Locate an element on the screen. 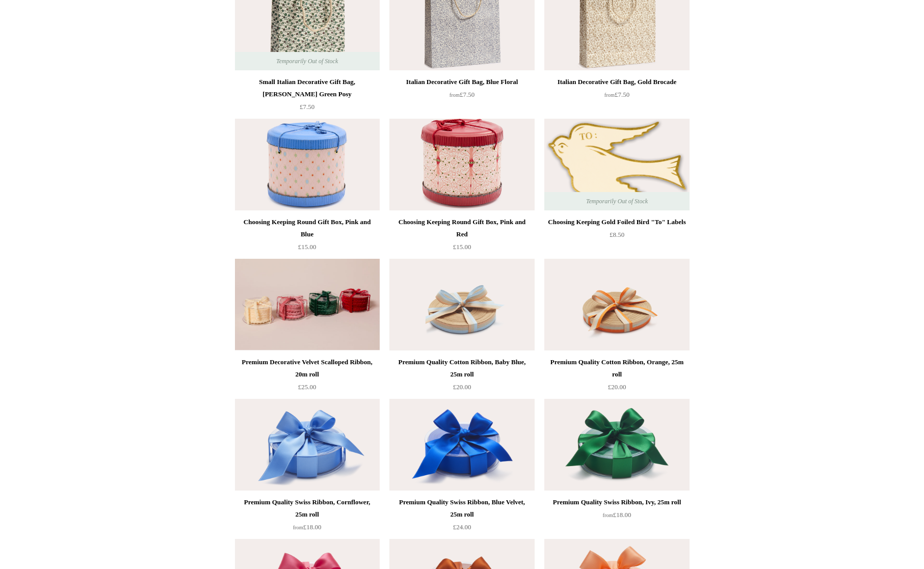  a: Premium Decorative Velvet Scalloped Ribbon, 20m roll £25.00 is located at coordinates (307, 377).